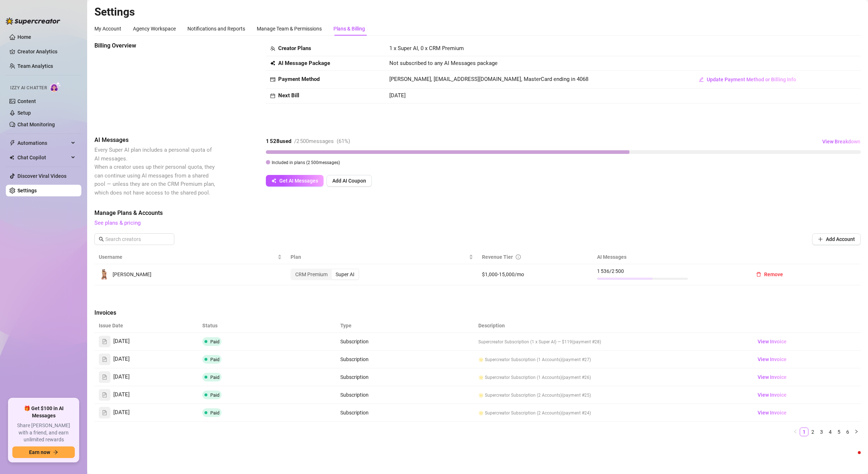  Describe the element at coordinates (518, 257) in the screenshot. I see `span: info-circle` at that location.